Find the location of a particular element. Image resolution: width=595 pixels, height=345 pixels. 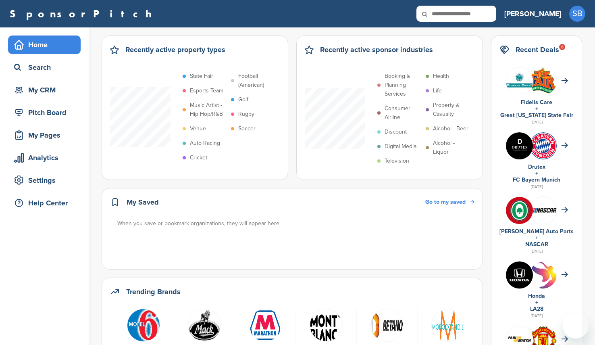

img: Kln5su0v 400x400 is located at coordinates (519, 275).